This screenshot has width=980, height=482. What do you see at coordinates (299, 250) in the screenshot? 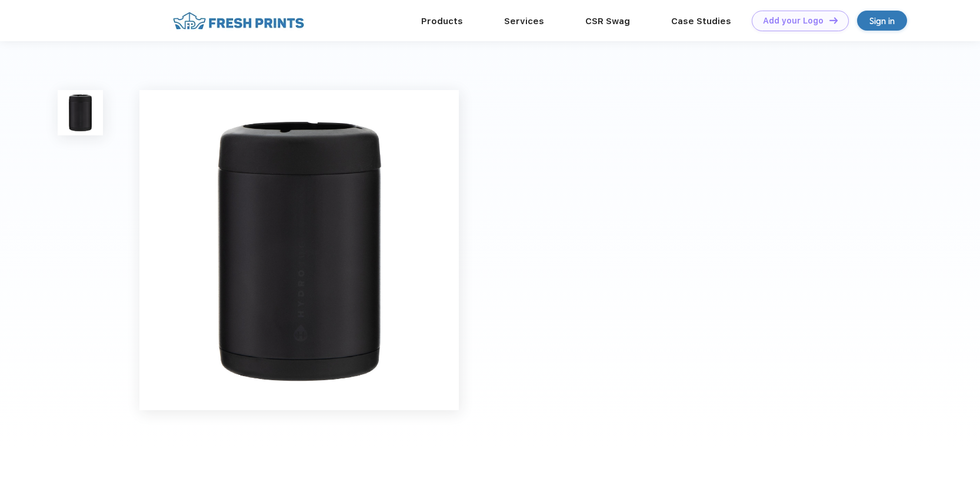
I see `img: func=resize&h=640` at bounding box center [299, 250].